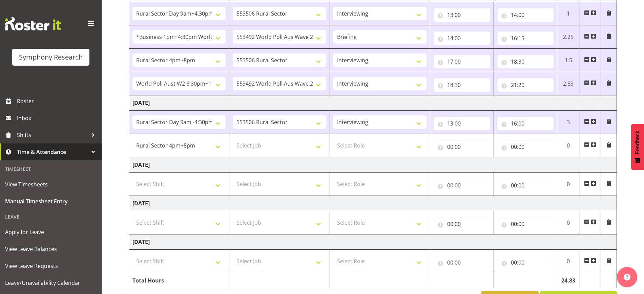 Image resolution: width=644 pixels, height=294 pixels. I want to click on td: Total Hours, so click(179, 281).